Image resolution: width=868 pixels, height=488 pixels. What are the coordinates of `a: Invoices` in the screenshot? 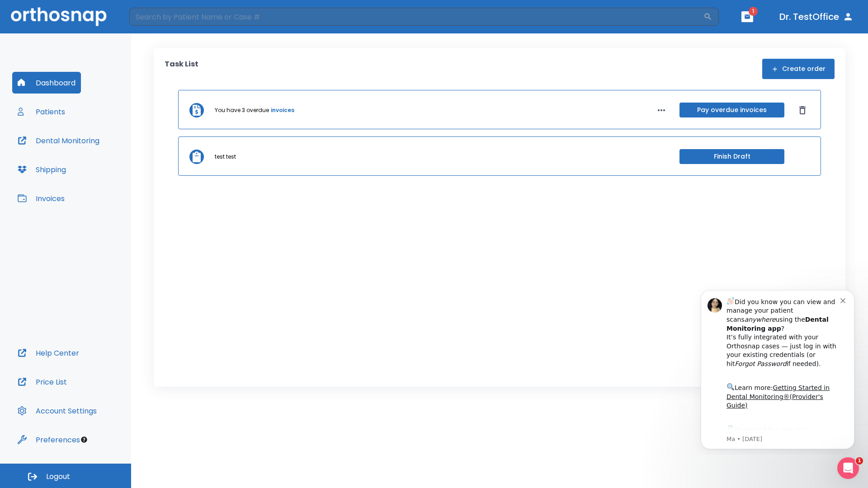 It's located at (41, 199).